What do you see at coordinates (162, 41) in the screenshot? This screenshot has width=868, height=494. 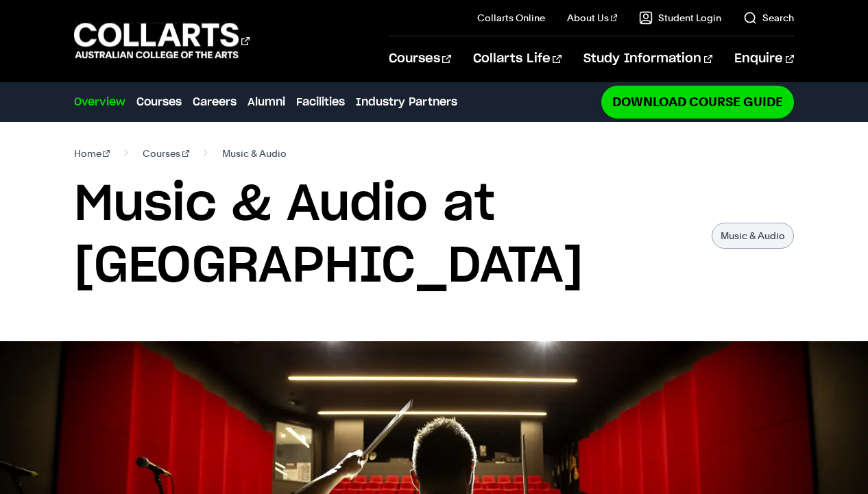 I see `div: Go to homepage` at bounding box center [162, 41].